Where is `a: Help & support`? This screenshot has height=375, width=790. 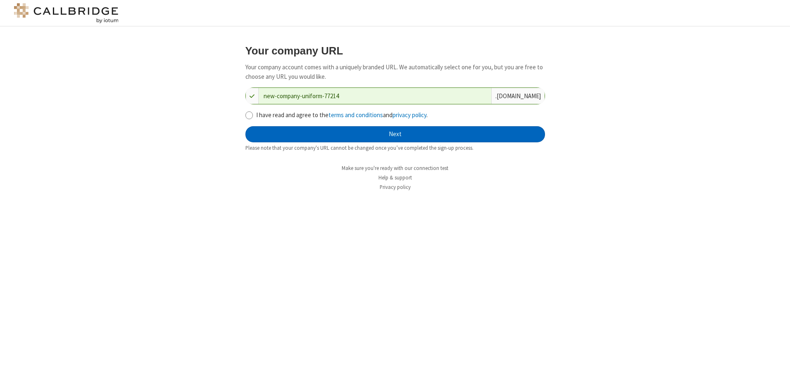 a: Help & support is located at coordinates (395, 178).